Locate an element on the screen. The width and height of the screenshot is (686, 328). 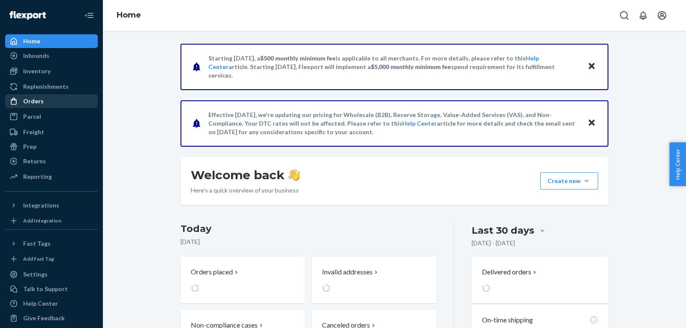
button: Invalid addresses is located at coordinates (374, 280).